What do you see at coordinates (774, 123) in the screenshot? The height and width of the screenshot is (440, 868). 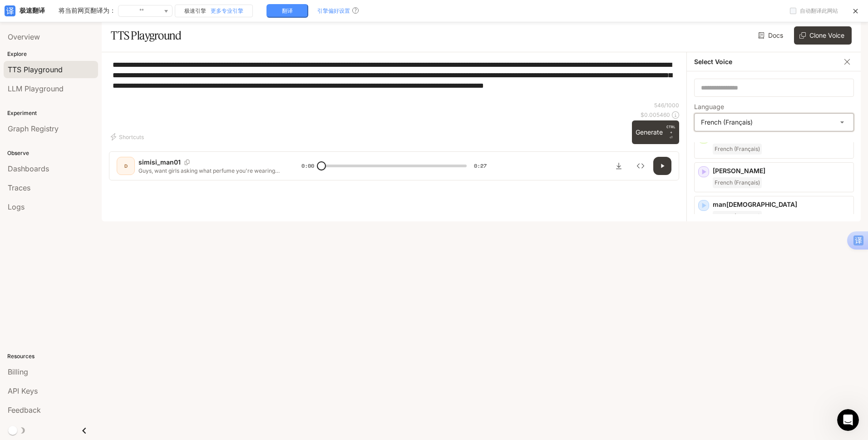 I see `div: French (Français)` at bounding box center [774, 123].